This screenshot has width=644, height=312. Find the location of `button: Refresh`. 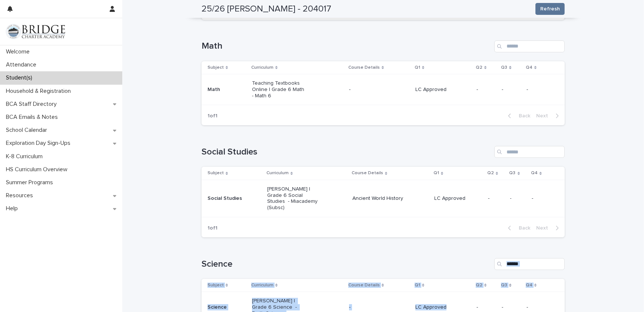

button: Refresh is located at coordinates (550, 9).